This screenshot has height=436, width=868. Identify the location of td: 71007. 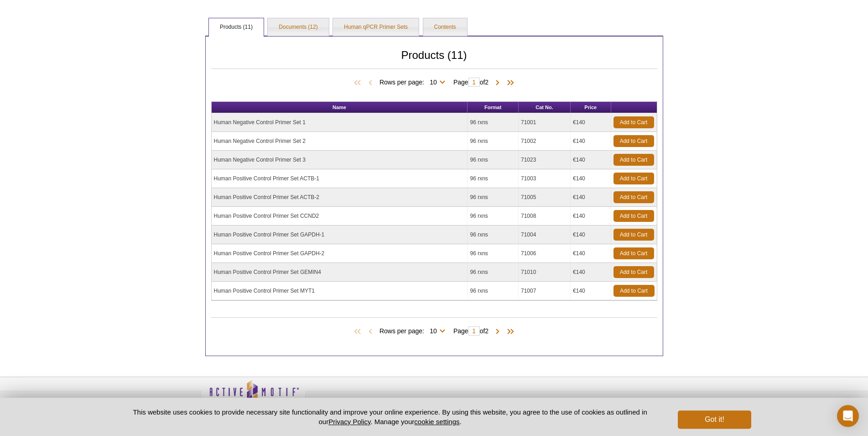
(545, 291).